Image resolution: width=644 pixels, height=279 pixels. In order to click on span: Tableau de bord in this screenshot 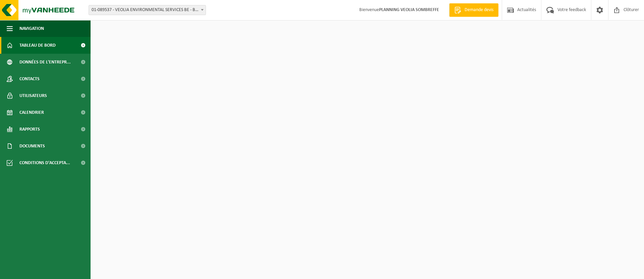, I will do `click(38, 45)`.